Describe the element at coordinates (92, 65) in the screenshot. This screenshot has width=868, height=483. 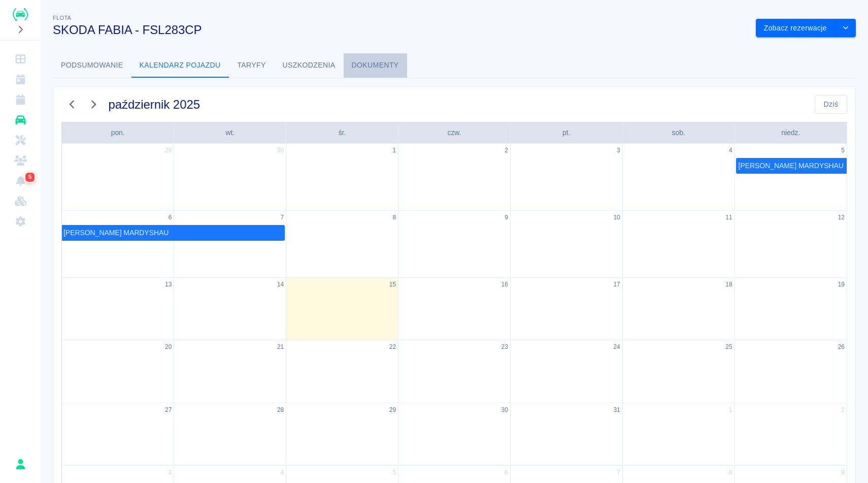
I see `button: Podsumowanie` at that location.